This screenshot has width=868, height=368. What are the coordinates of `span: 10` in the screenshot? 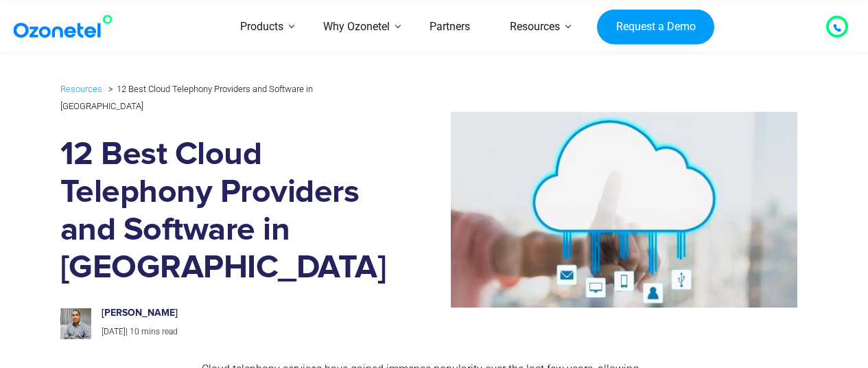 It's located at (134, 332).